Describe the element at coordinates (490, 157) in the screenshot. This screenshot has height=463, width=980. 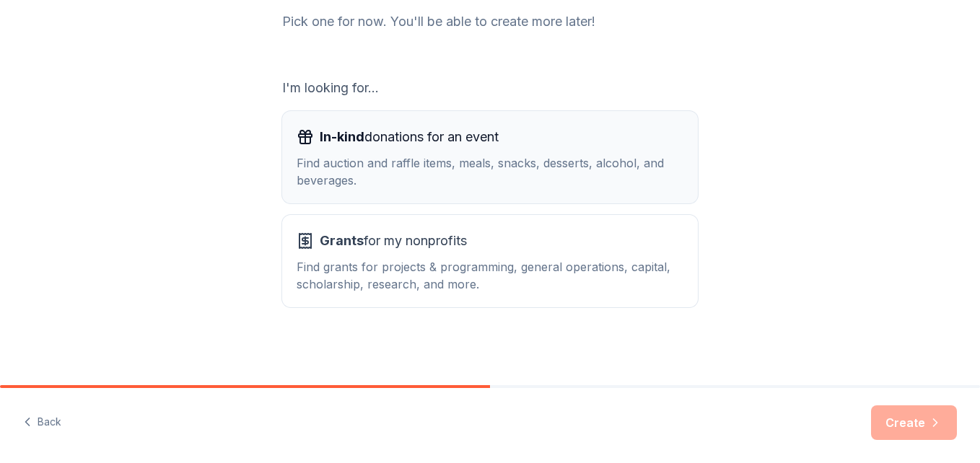
I see `button: In-kinddonations for an eventFind auction and raffle items, meals, snacks, desserts, alcohol, and...` at that location.